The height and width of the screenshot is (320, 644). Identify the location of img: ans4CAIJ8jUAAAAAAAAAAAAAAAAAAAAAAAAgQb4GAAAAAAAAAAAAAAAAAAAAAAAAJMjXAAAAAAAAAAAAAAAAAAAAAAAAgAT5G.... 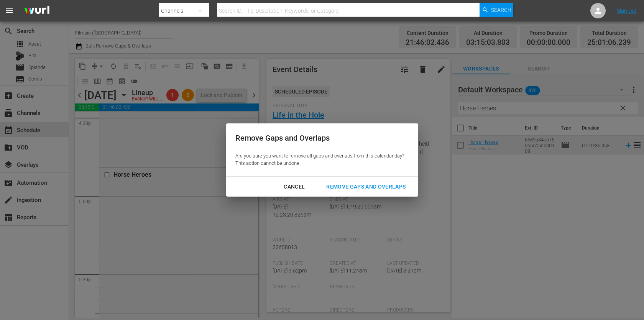
(37, 11).